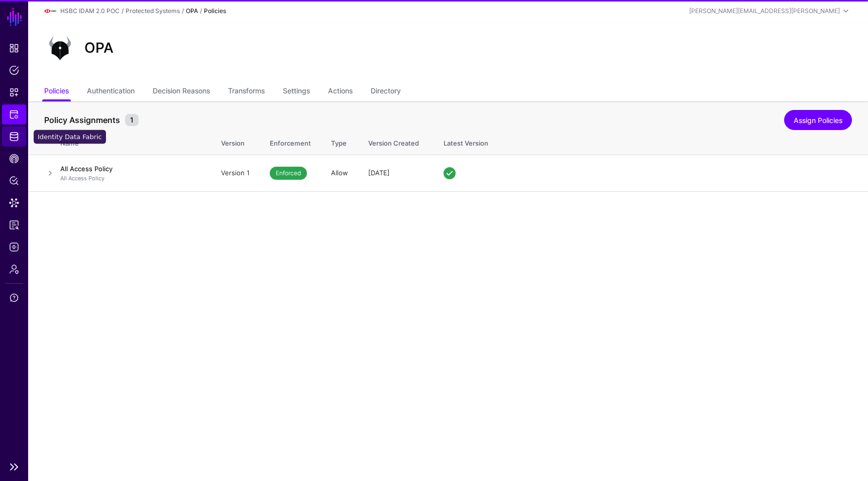 Image resolution: width=868 pixels, height=481 pixels. What do you see at coordinates (14, 269) in the screenshot?
I see `a: Admin` at bounding box center [14, 269].